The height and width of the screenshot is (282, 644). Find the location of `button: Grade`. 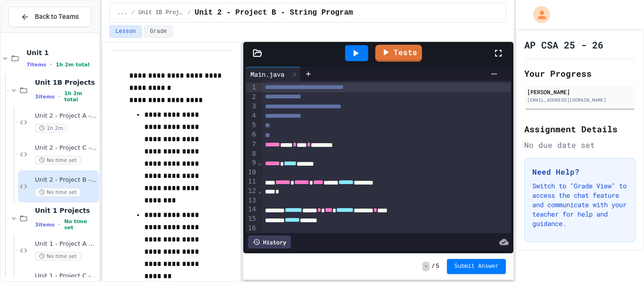

button: Grade is located at coordinates (159, 31).